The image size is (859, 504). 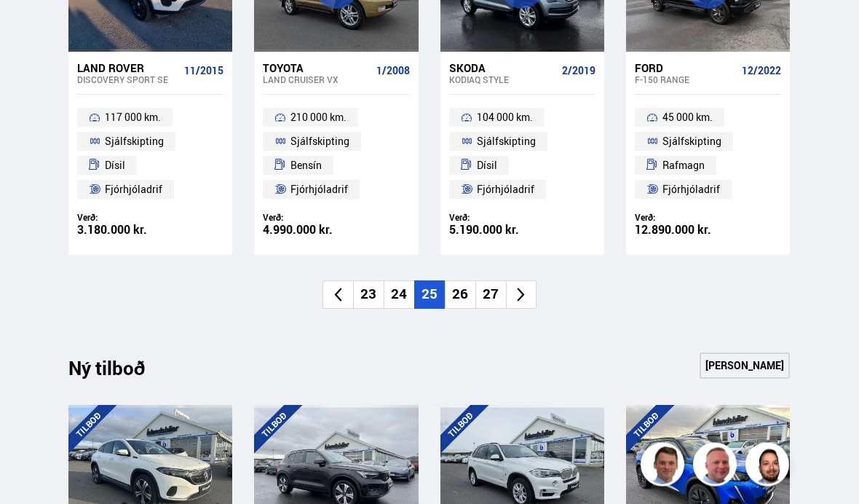 I want to click on img: FbJEzSuNWCJXmdc-.webp, so click(x=665, y=466).